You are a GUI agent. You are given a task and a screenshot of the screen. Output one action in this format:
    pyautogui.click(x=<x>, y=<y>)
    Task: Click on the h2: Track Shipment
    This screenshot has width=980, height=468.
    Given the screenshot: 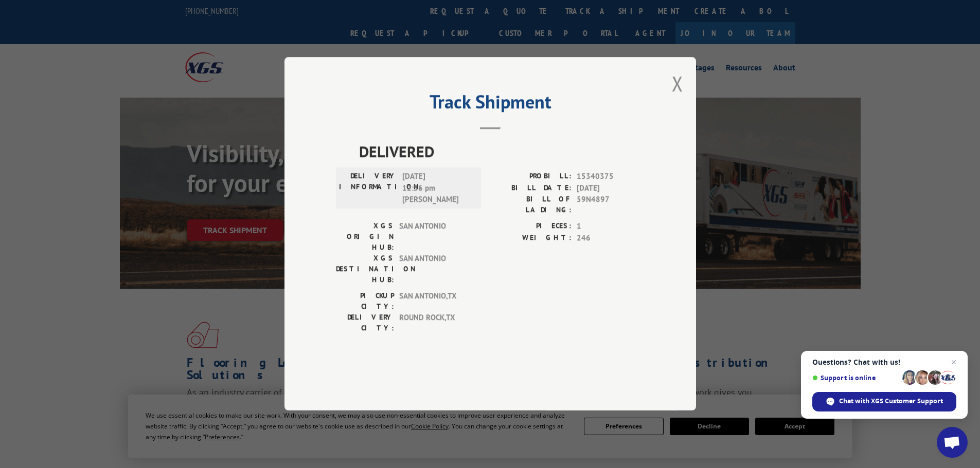 What is the action you would take?
    pyautogui.click(x=490, y=105)
    